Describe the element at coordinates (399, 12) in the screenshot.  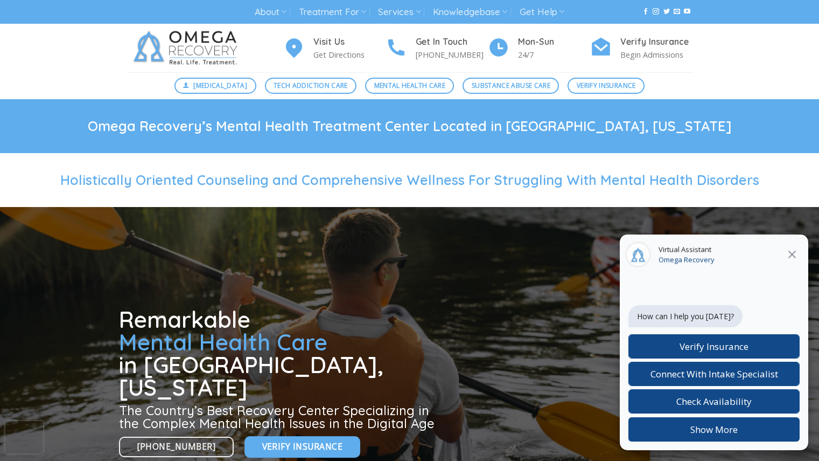
I see `a: Services` at that location.